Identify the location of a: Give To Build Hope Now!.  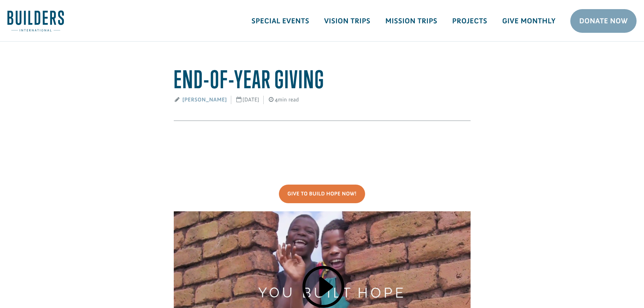
(322, 194).